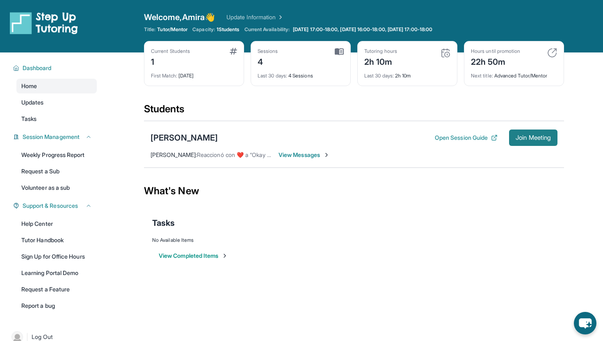  What do you see at coordinates (57, 171) in the screenshot?
I see `a: Request a Sub` at bounding box center [57, 171].